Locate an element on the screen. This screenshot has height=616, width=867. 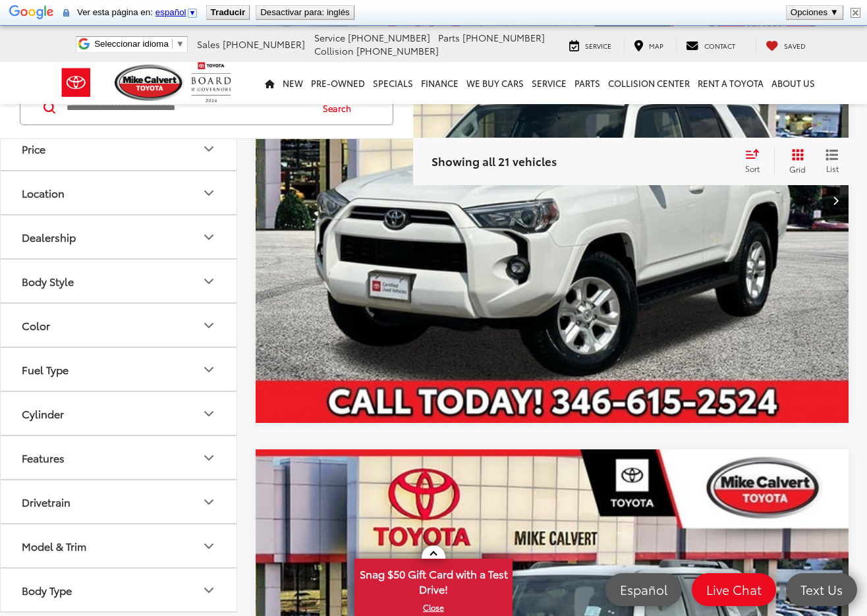
a: Live Chat is located at coordinates (734, 590).